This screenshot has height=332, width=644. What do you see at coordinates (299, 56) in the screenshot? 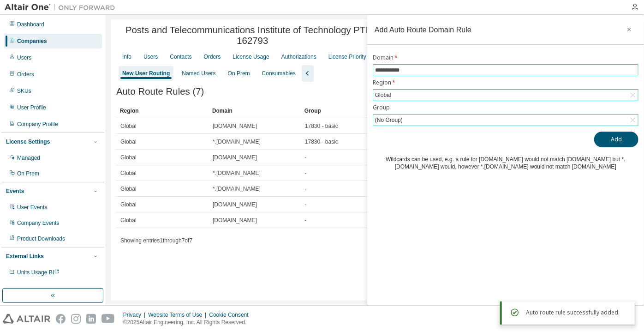
I see `div: Authorizations` at bounding box center [299, 56].